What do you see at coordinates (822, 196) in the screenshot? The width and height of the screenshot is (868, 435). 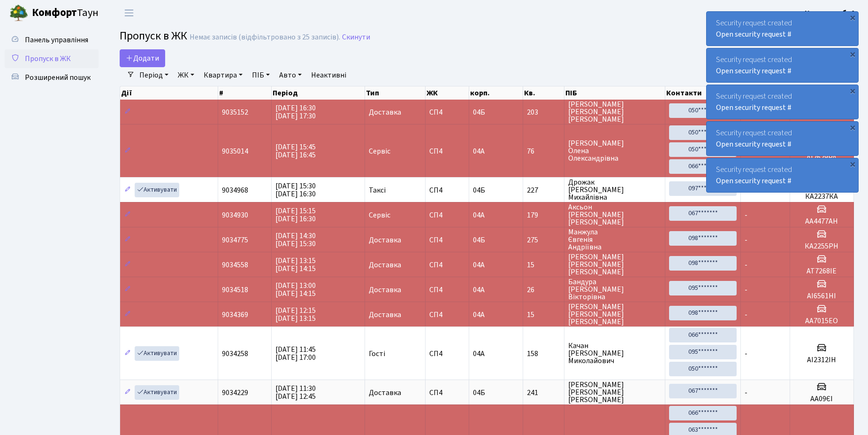 I see `h5: КА2237КА` at bounding box center [822, 196].